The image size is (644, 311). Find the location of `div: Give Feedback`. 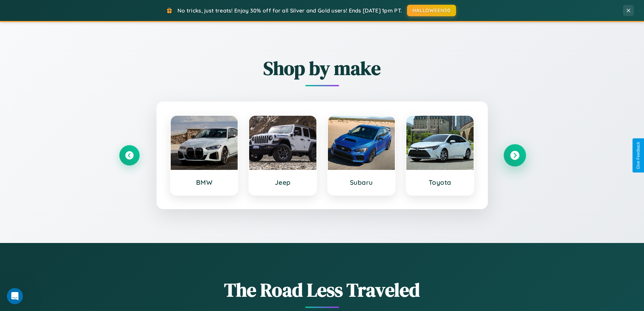

div: Give Feedback is located at coordinates (638, 155).